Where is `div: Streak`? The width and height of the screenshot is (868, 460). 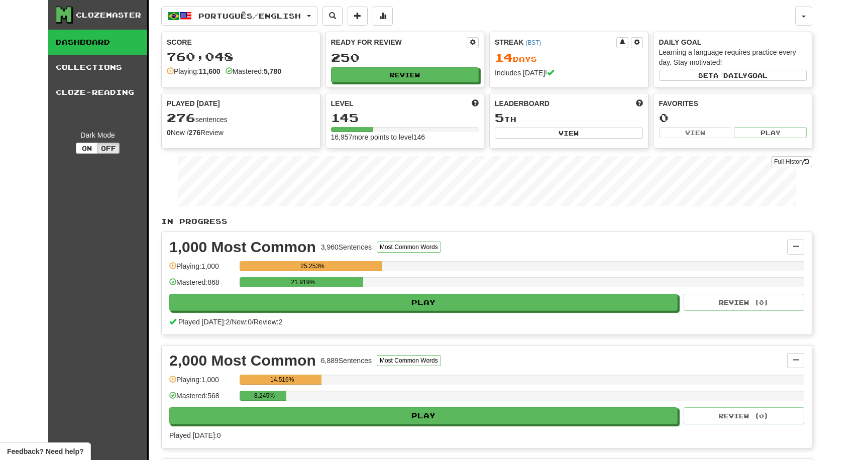
div: Streak is located at coordinates (555, 42).